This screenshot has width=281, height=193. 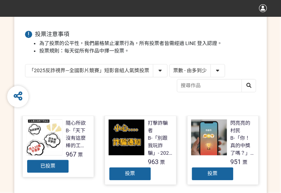 What do you see at coordinates (160, 127) in the screenshot?
I see `div: 打擊詐騙者` at bounding box center [160, 127].